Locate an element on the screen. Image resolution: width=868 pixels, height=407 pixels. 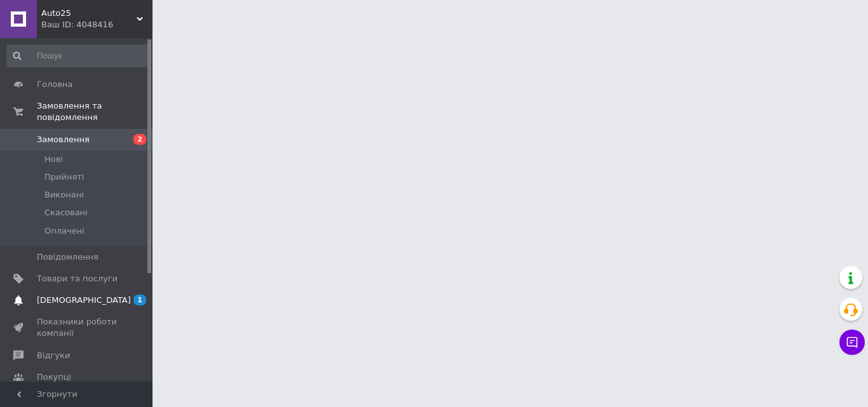
span: Прийняті is located at coordinates (64, 178).